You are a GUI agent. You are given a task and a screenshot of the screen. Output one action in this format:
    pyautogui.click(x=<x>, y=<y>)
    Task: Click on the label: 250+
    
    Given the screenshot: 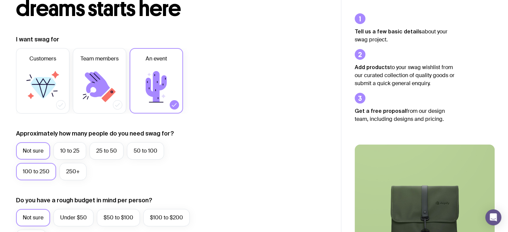 What is the action you would take?
    pyautogui.click(x=73, y=172)
    